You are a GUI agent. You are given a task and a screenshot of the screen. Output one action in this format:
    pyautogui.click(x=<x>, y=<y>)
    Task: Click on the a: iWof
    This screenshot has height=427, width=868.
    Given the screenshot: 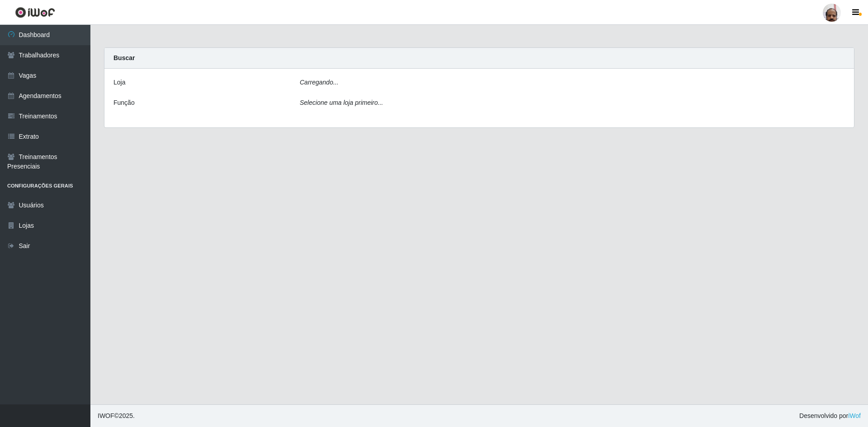 What is the action you would take?
    pyautogui.click(x=854, y=415)
    